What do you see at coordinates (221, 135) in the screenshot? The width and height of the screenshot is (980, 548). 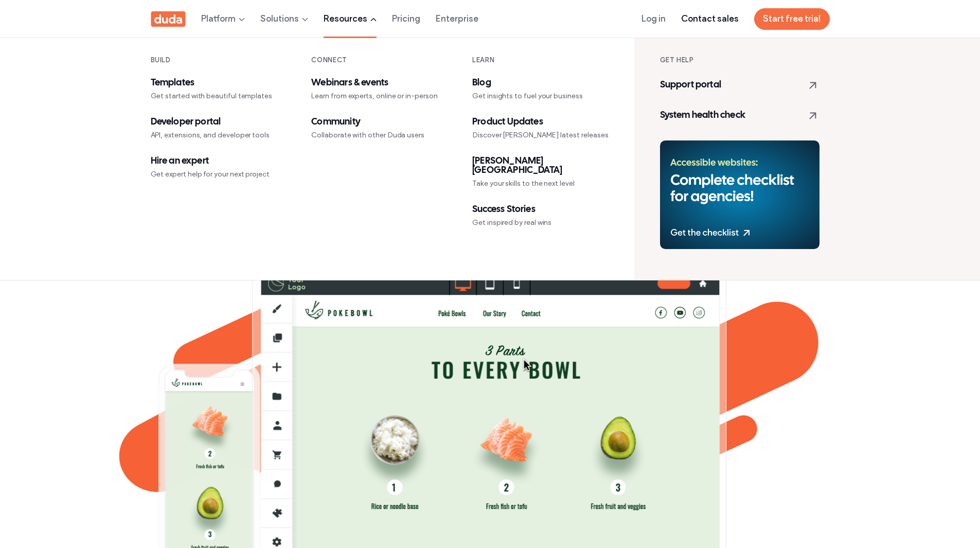 I see `div: API, extensions, and developer tools` at bounding box center [221, 135].